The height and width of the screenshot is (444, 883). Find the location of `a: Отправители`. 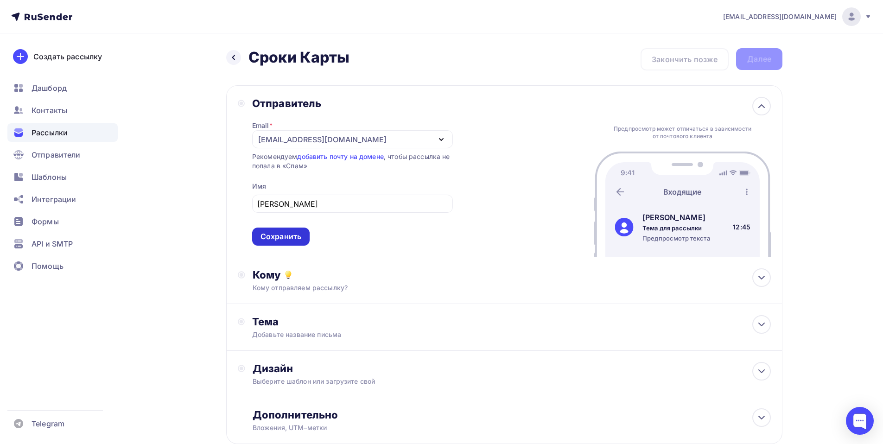

a: Отправители is located at coordinates (63, 155).